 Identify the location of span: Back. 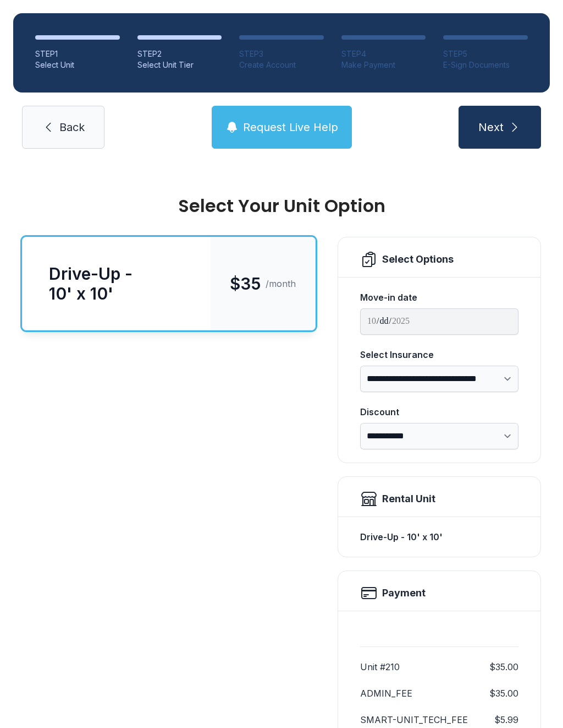
(72, 127).